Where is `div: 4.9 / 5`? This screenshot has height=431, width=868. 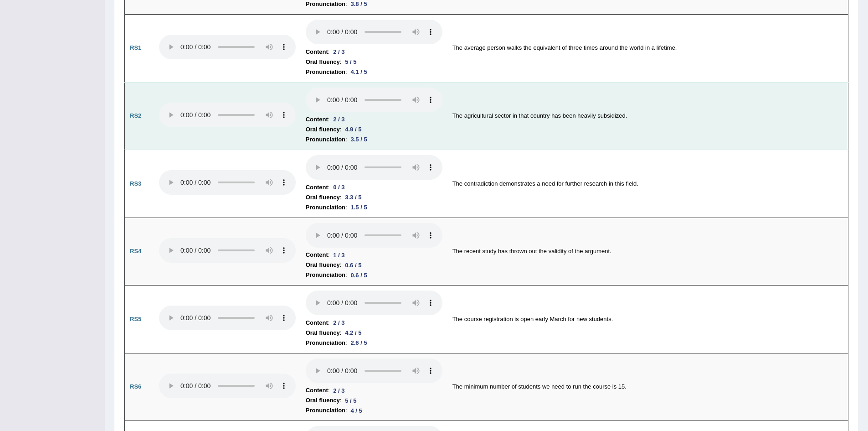 div: 4.9 / 5 is located at coordinates (354, 129).